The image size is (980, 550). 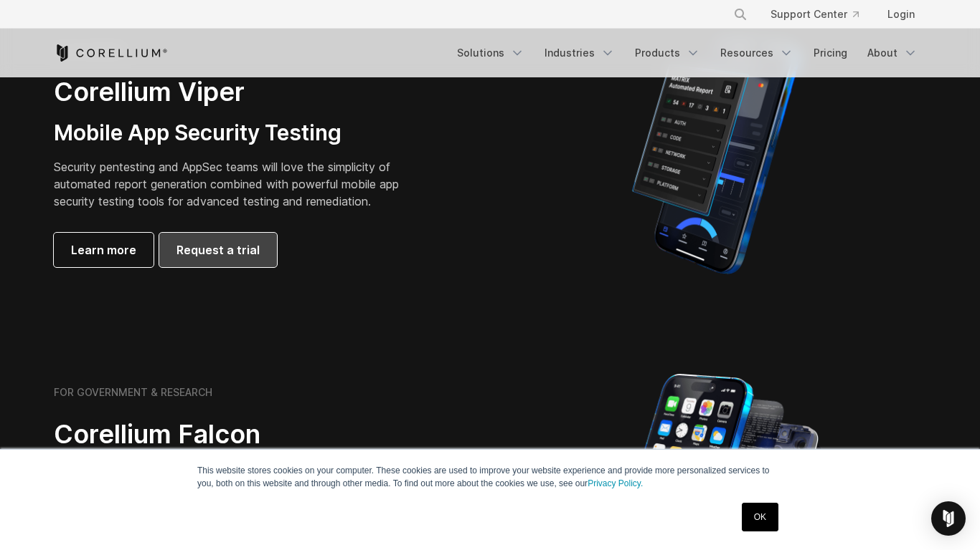 What do you see at coordinates (830, 53) in the screenshot?
I see `a: Pricing` at bounding box center [830, 53].